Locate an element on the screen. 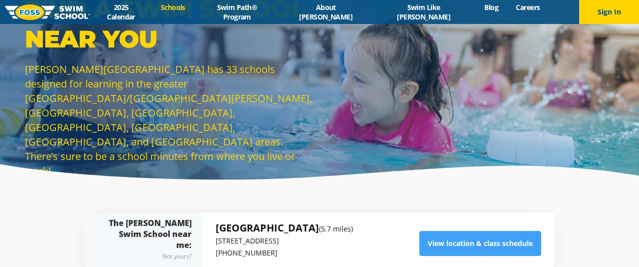 This screenshot has height=267, width=639. a: Careers is located at coordinates (528, 7).